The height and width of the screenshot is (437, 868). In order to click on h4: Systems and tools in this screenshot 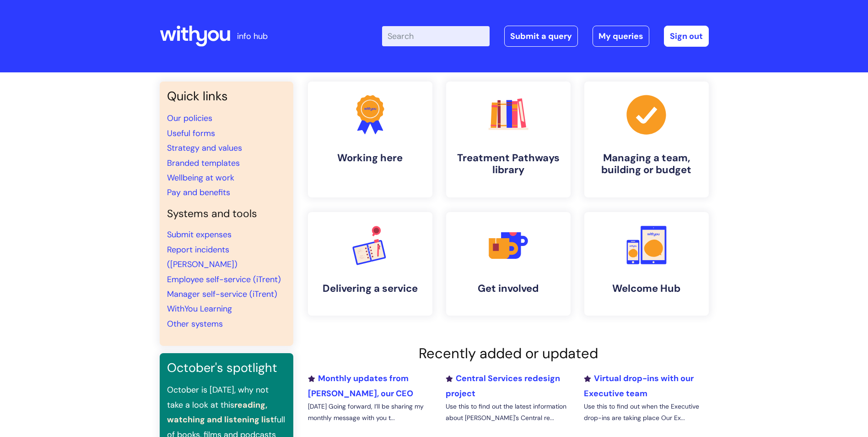, I will do `click(227, 214)`.